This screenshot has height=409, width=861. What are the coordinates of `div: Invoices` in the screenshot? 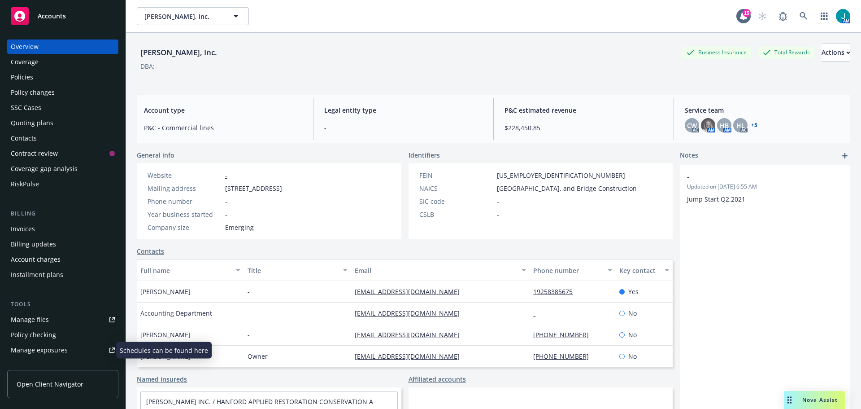 It's located at (23, 229).